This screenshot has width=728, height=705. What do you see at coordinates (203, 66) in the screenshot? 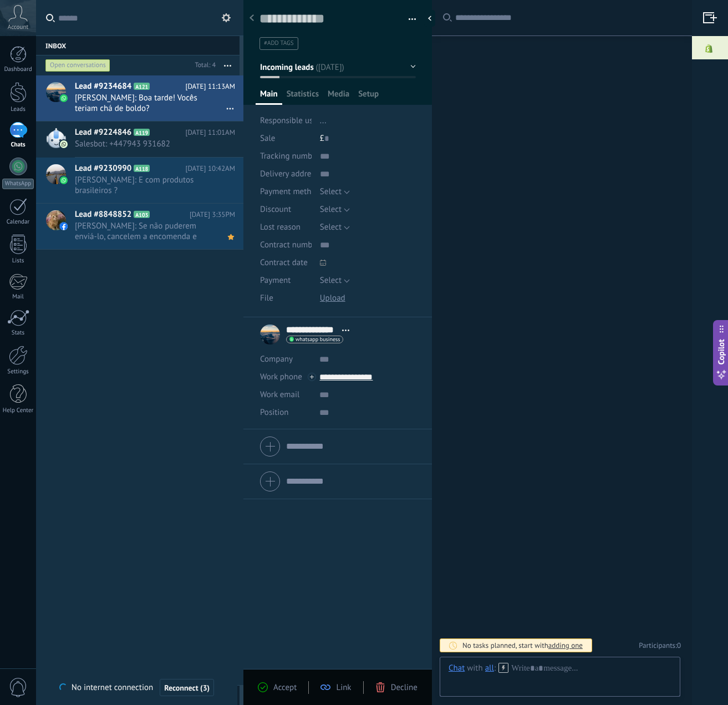
I see `div: Total: 4` at bounding box center [203, 66].